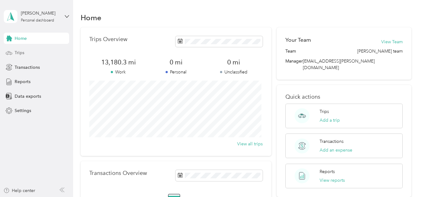 This screenshot has height=197, width=422. What do you see at coordinates (392, 42) in the screenshot?
I see `button: View Team` at bounding box center [392, 42].